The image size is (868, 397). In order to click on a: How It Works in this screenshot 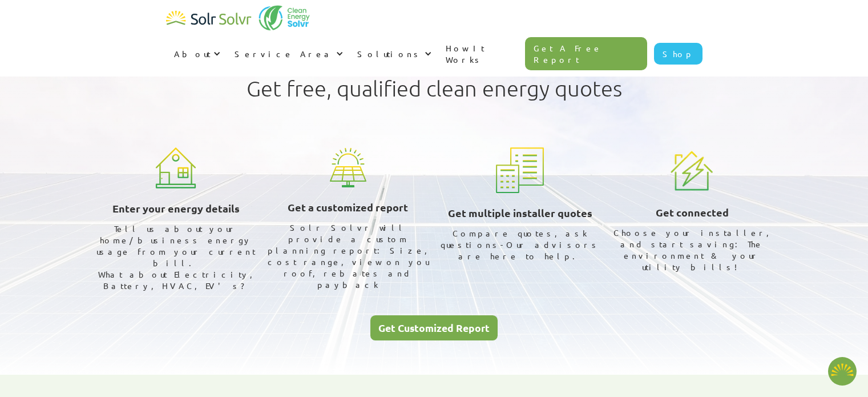, I will do `click(481, 54)`.